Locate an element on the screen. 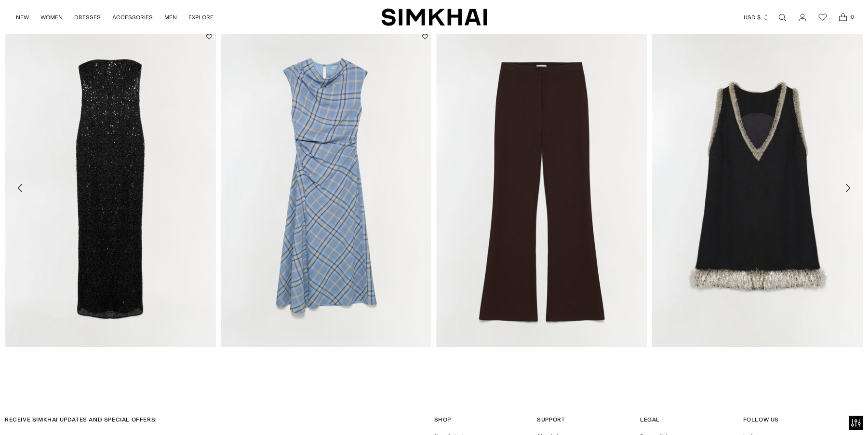  img: Kenna Trouser is located at coordinates (542, 188).